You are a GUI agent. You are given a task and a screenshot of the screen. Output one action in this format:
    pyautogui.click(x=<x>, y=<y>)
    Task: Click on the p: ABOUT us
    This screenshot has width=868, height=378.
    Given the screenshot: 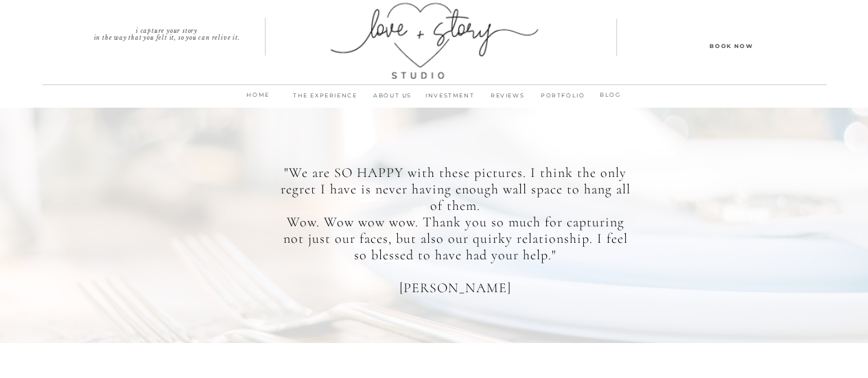 What is the action you would take?
    pyautogui.click(x=393, y=100)
    